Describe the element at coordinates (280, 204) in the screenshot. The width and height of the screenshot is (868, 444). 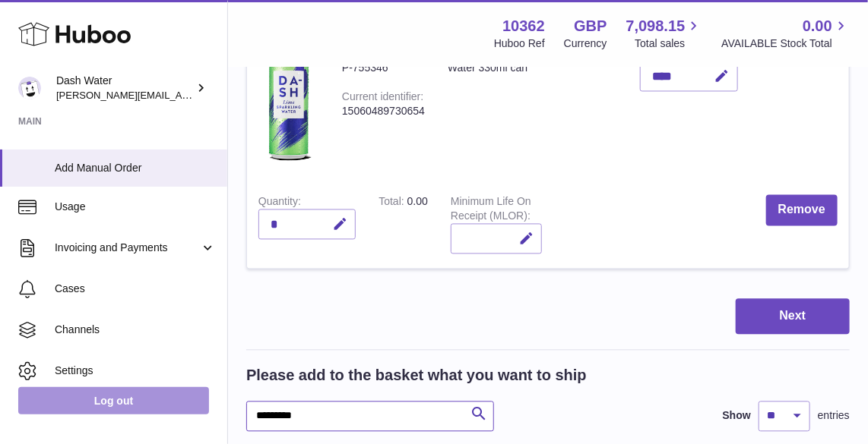
I see `label: Quantity` at that location.